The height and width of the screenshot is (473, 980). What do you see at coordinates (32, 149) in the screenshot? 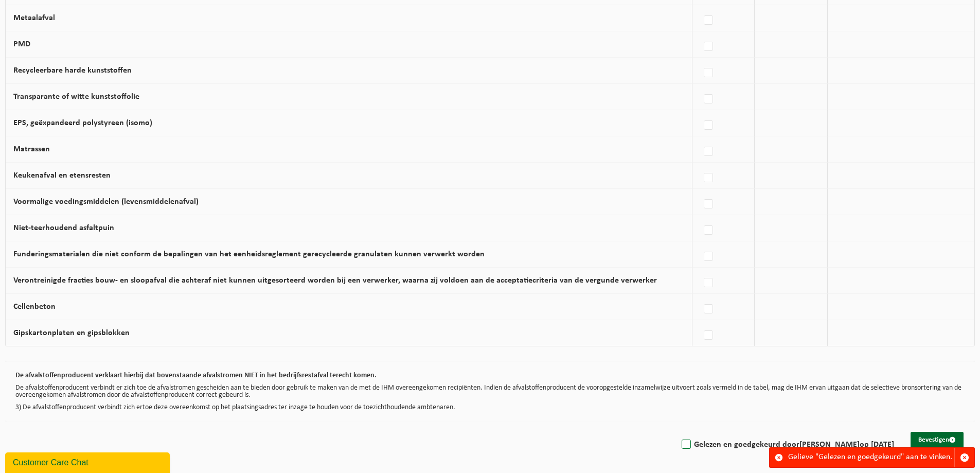
I see `label: Matrassen` at bounding box center [32, 149].